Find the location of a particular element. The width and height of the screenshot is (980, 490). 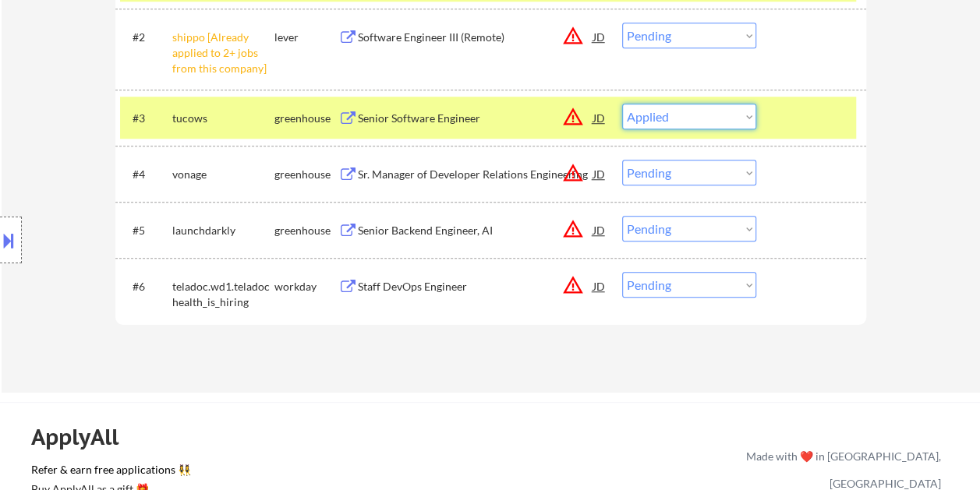

div: Software Engineer III (Remote) is located at coordinates (475, 37).